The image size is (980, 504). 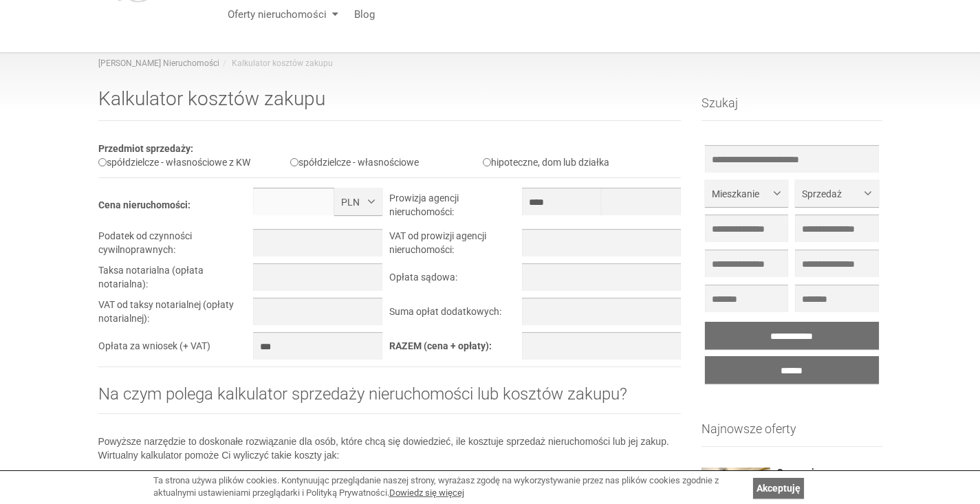 What do you see at coordinates (487, 162) in the screenshot?
I see `input: hipoteczne, dom lub działka` at bounding box center [487, 162].